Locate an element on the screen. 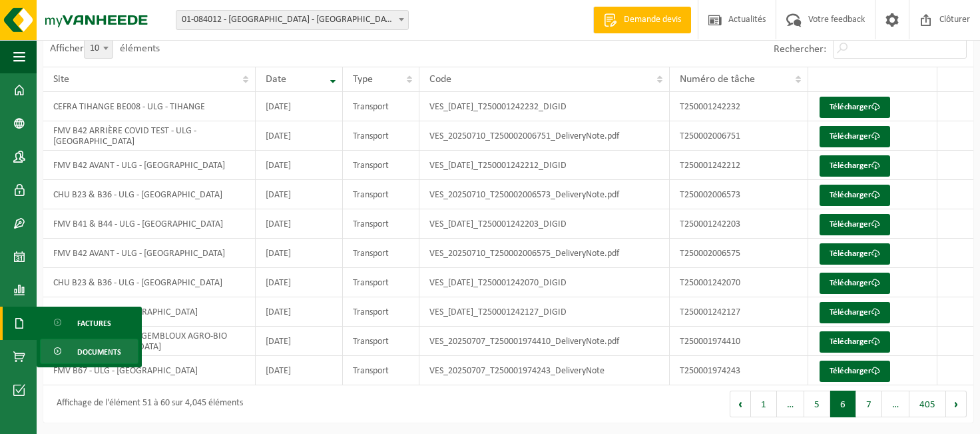  button: 6 is located at coordinates (843, 404).